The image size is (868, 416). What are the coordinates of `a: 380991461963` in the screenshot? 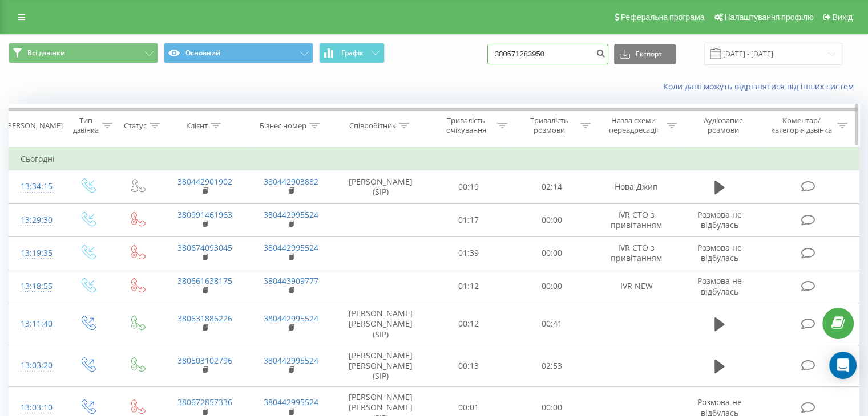 It's located at (205, 215).